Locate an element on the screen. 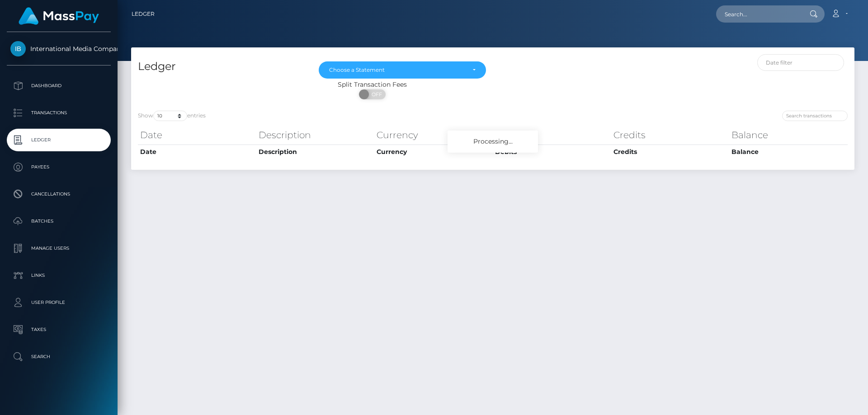 This screenshot has width=868, height=415. a: Dashboard is located at coordinates (59, 86).